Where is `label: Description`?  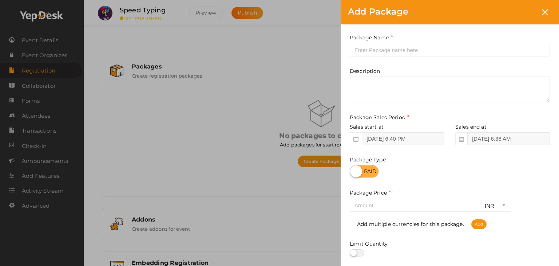
label: Description is located at coordinates (365, 71).